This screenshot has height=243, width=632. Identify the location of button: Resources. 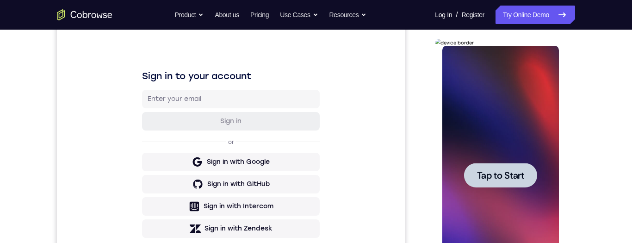
(348, 15).